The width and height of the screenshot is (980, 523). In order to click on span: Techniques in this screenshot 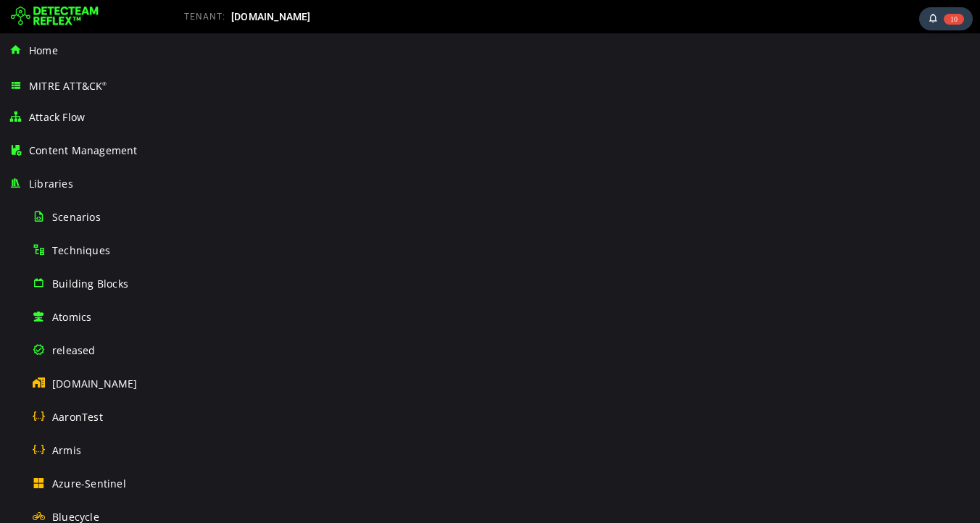, I will do `click(81, 250)`.